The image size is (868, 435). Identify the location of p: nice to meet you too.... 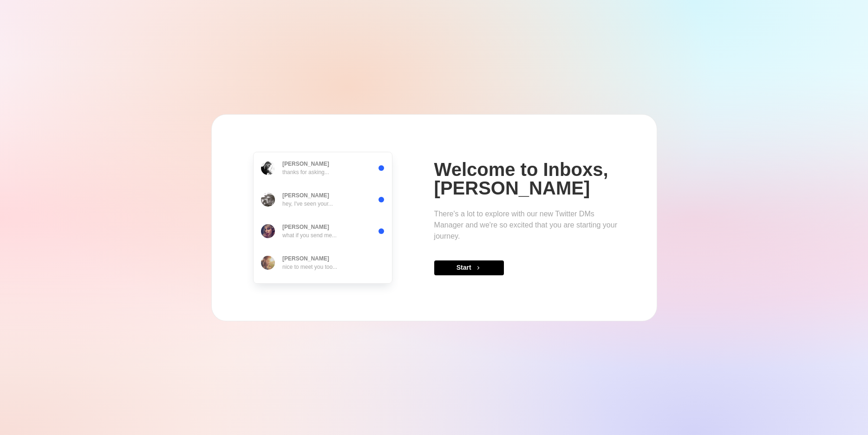
(309, 267).